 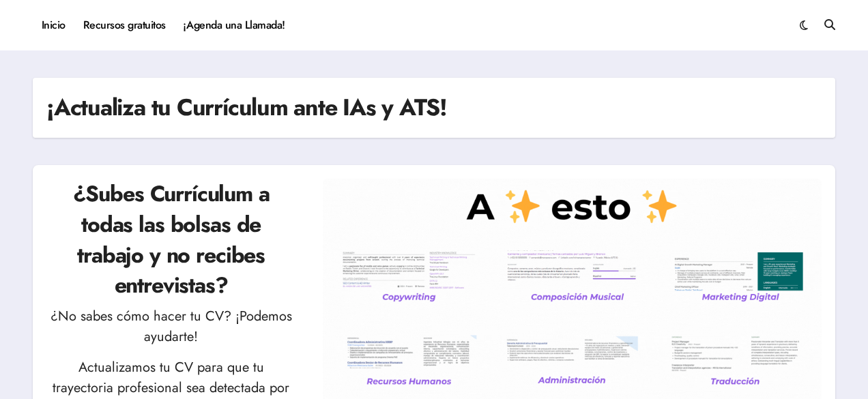 I want to click on a: ¡Agenda una Llamada!, so click(x=234, y=26).